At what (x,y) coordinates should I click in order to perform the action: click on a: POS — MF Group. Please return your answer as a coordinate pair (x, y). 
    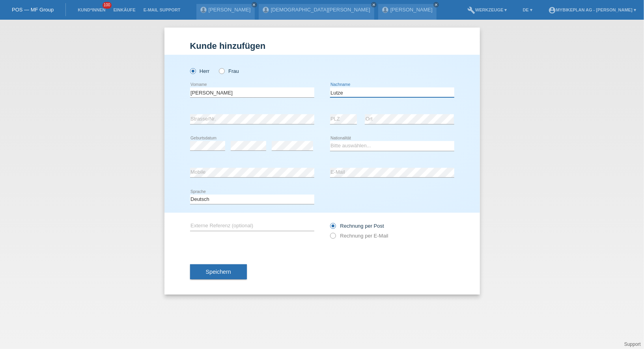
    Looking at the image, I should click on (33, 10).